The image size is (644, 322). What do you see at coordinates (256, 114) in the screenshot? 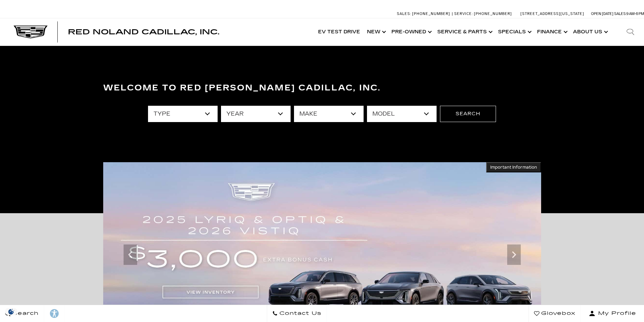
I see `select: Filter by year` at bounding box center [256, 114].